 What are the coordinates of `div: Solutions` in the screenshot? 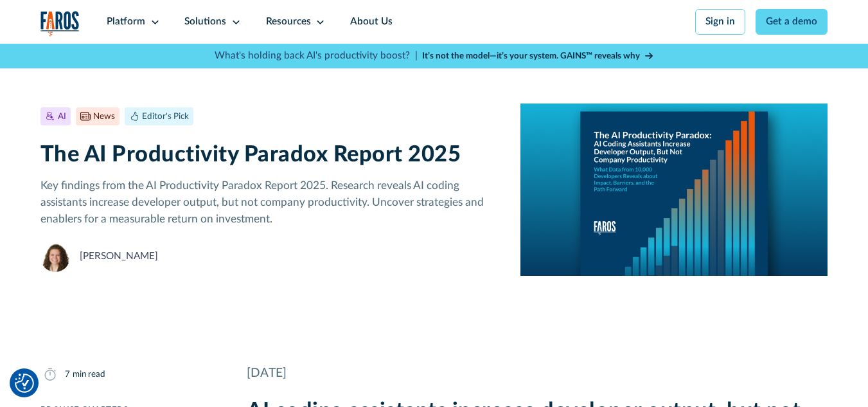 It's located at (205, 22).